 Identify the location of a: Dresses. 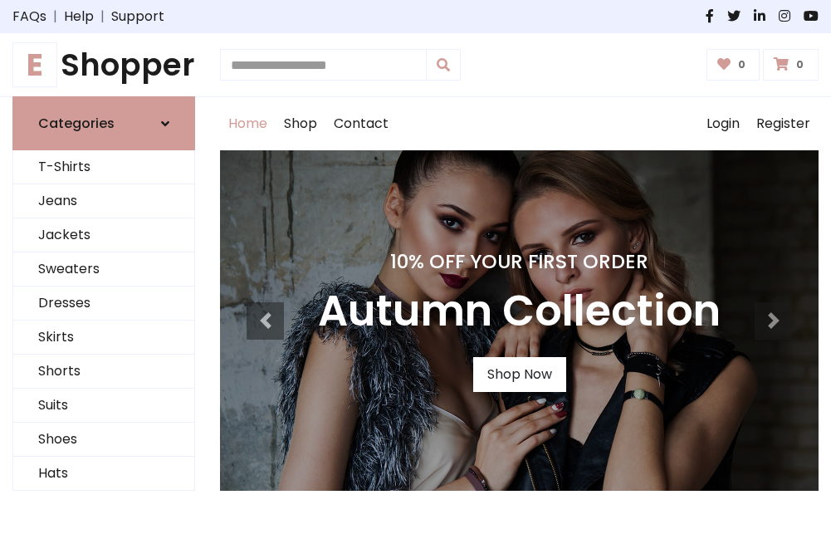
(104, 303).